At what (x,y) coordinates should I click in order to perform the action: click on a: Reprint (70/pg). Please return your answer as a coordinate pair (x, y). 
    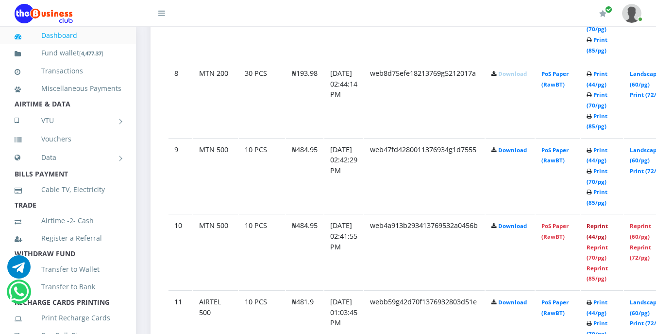
    Looking at the image, I should click on (598, 252).